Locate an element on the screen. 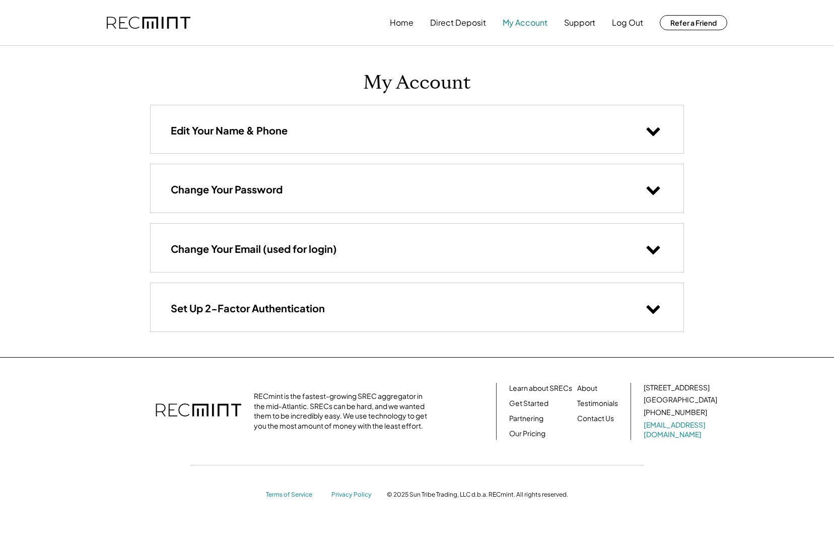  h3: Edit Your Name & Phone is located at coordinates (229, 130).